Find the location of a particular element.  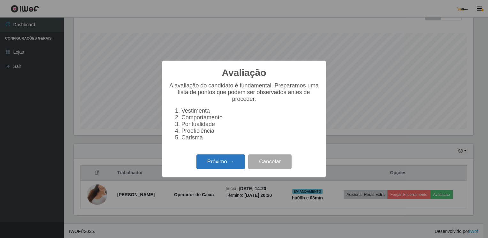

li: Comportamento is located at coordinates (250, 118).